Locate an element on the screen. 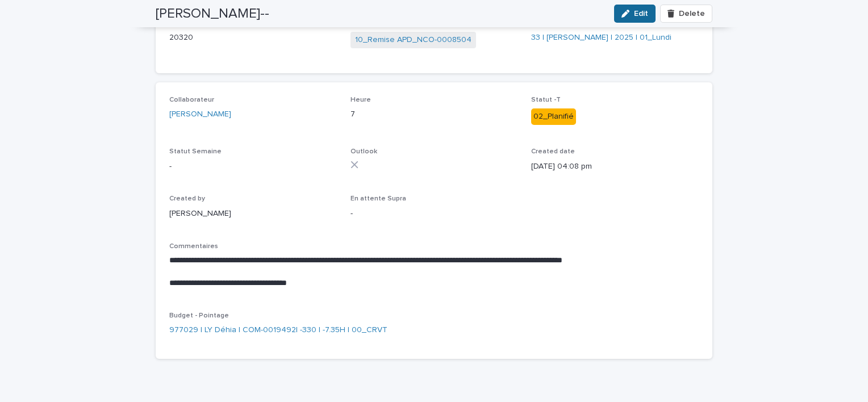 This screenshot has height=402, width=868. span: Statut Semaine is located at coordinates (196, 152).